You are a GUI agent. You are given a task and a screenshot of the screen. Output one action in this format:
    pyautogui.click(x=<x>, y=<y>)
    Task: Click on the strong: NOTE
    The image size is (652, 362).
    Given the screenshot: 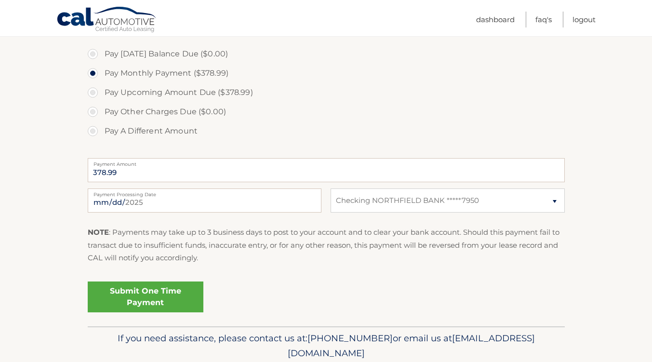 What is the action you would take?
    pyautogui.click(x=98, y=232)
    